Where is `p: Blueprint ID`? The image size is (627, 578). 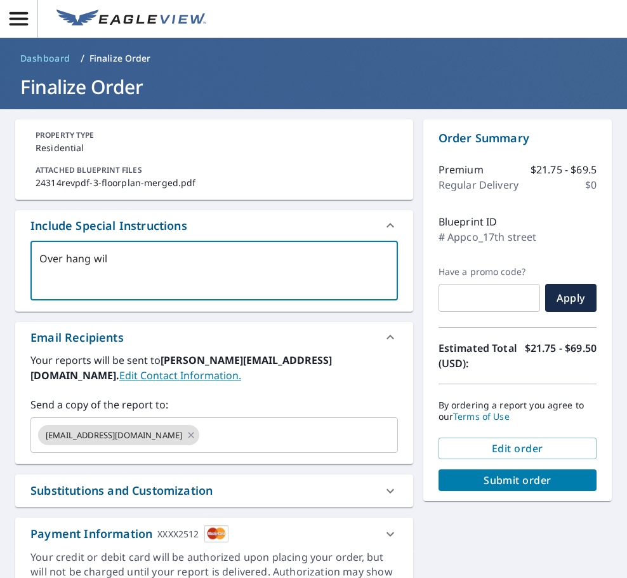 p: Blueprint ID is located at coordinates (468, 222).